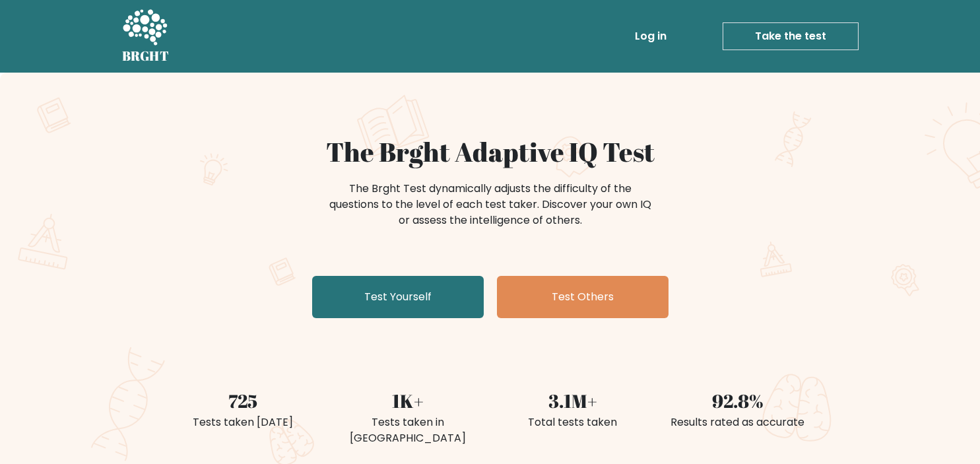  I want to click on h5: BRGHT, so click(146, 56).